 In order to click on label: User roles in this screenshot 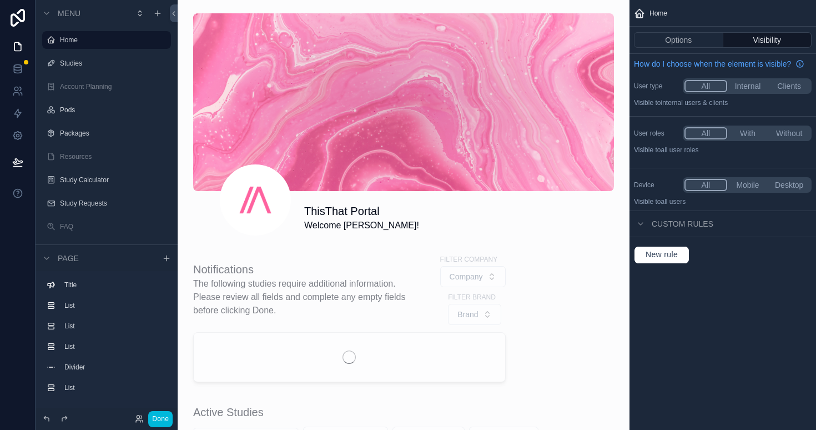, I will do `click(656, 133)`.